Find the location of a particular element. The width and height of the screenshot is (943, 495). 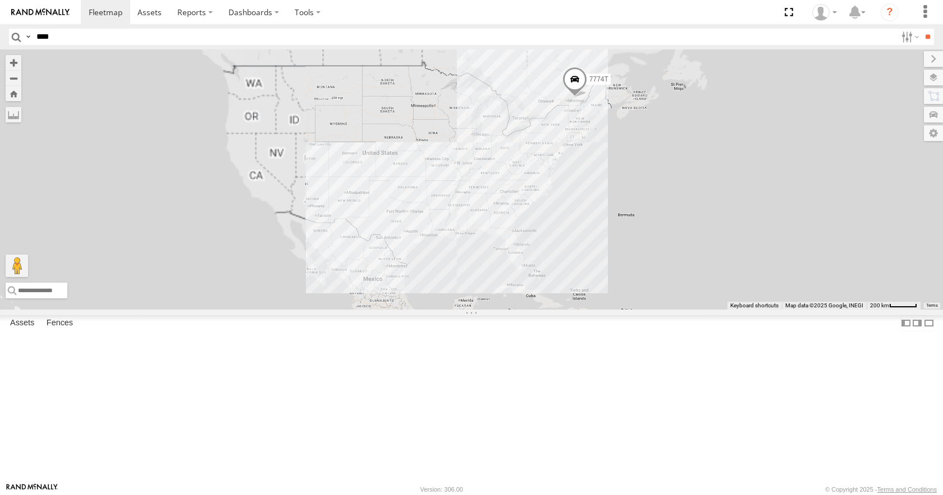

label: Dock Summary Table to the Right is located at coordinates (917, 323).